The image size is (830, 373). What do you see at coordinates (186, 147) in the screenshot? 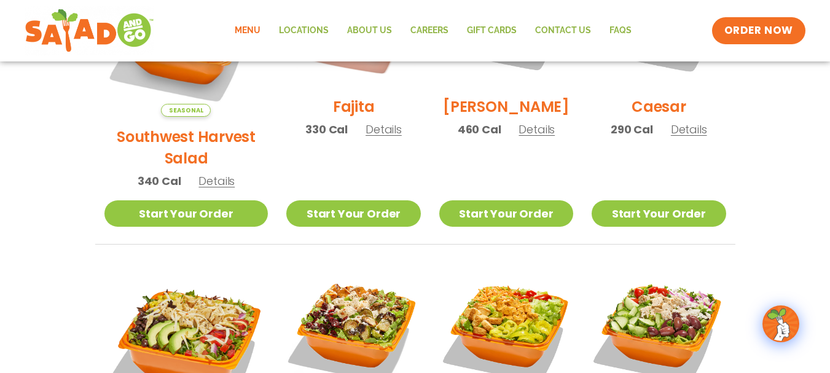
I see `h2: Southwest Harvest Salad` at bounding box center [186, 147].